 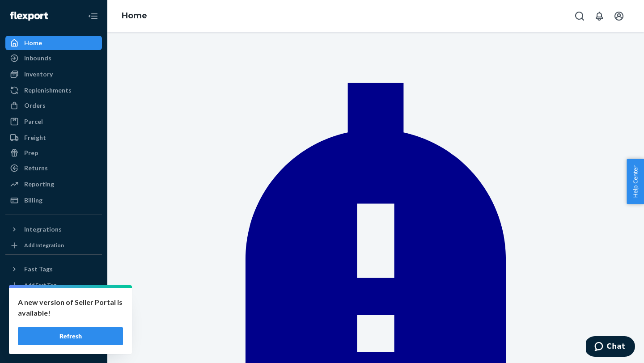 What do you see at coordinates (30, 10) in the screenshot?
I see `span: Chat` at bounding box center [30, 10].